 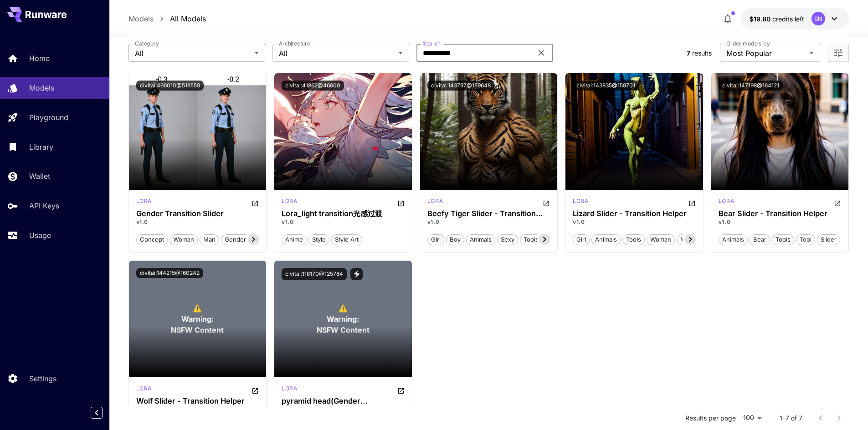 I want to click on p: 1–7 of 7, so click(x=791, y=419).